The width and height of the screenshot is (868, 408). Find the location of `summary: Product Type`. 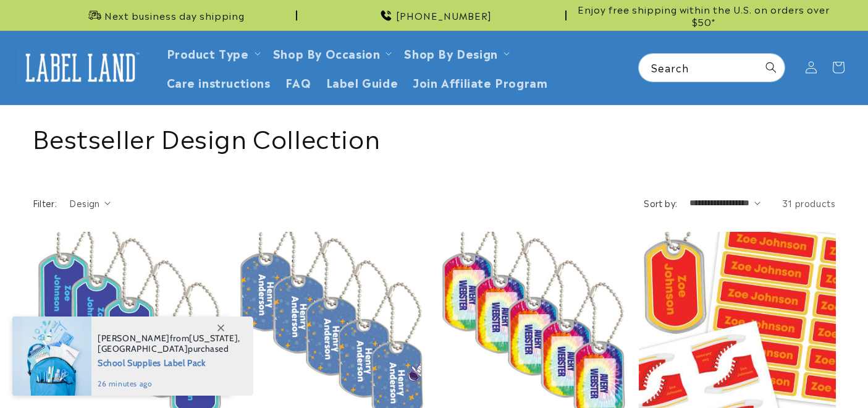

summary: Product Type is located at coordinates (213, 52).